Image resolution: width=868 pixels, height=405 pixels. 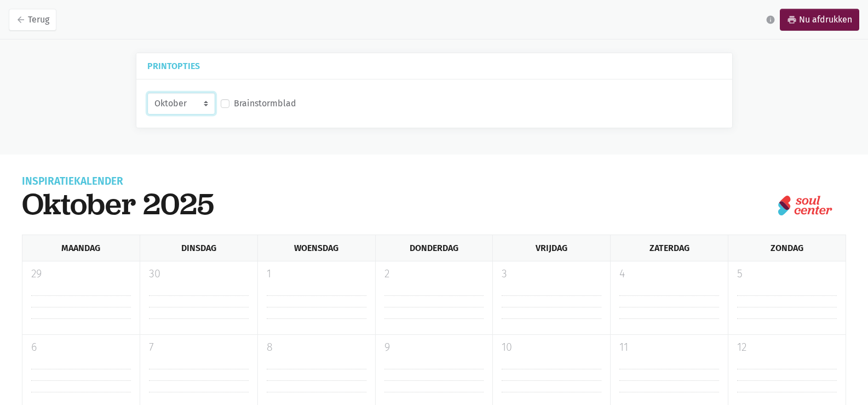 I want to click on div: Woensdag, so click(x=316, y=247).